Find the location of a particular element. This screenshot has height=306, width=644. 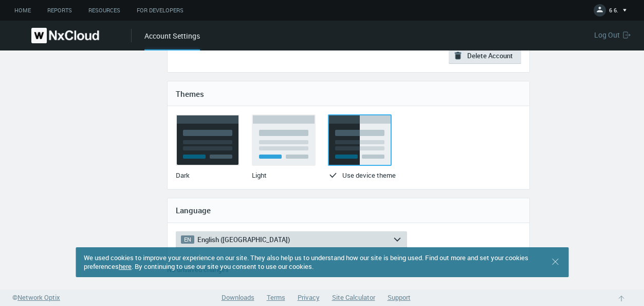

span: Light is located at coordinates (259, 175).